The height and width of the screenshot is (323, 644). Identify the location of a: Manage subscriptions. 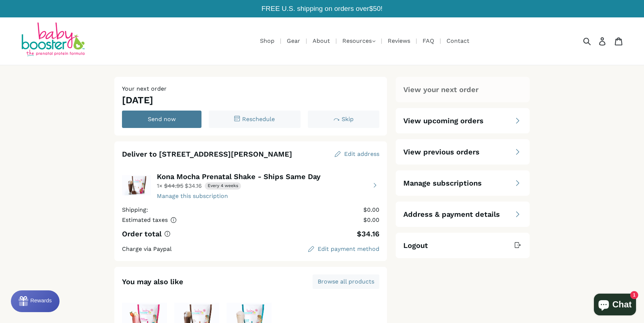
(463, 183).